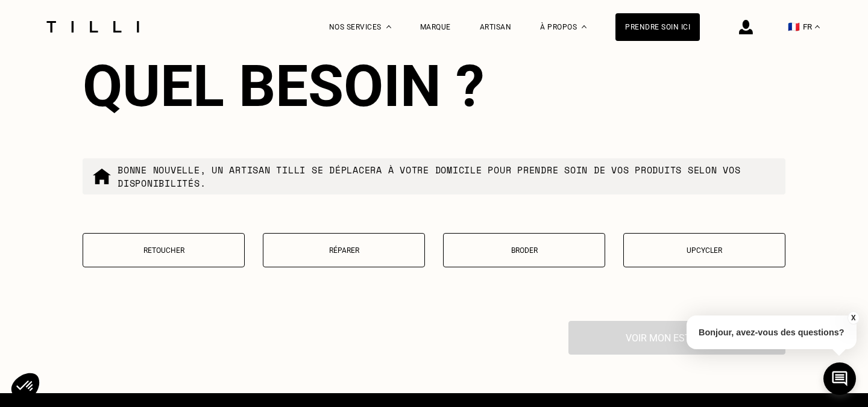 The image size is (868, 407). I want to click on img: menu déroulant, so click(818, 27).